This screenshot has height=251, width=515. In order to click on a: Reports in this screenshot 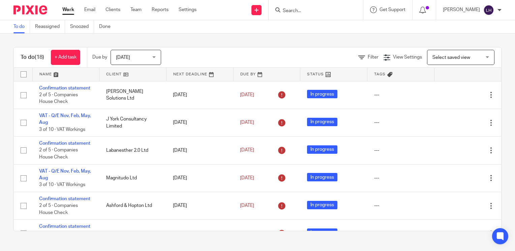, I will do `click(160, 10)`.